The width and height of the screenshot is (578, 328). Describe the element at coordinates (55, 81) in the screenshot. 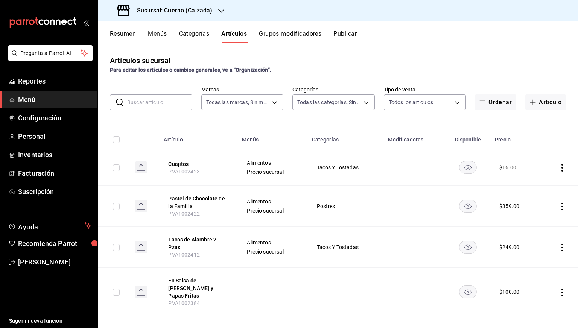

I see `span: Reportes` at that location.